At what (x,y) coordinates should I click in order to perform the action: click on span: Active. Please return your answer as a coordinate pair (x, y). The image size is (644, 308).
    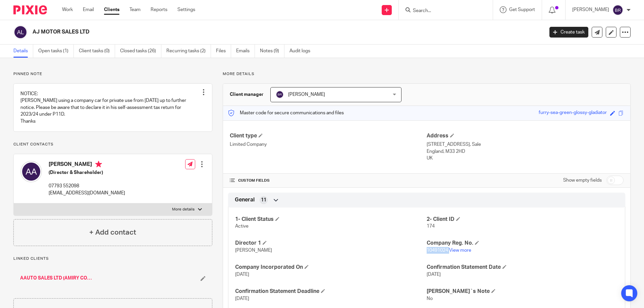
    Looking at the image, I should click on (242, 226).